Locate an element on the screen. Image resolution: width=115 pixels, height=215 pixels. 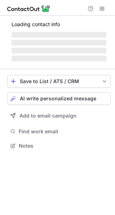
button: save-profile-one-click is located at coordinates (59, 81).